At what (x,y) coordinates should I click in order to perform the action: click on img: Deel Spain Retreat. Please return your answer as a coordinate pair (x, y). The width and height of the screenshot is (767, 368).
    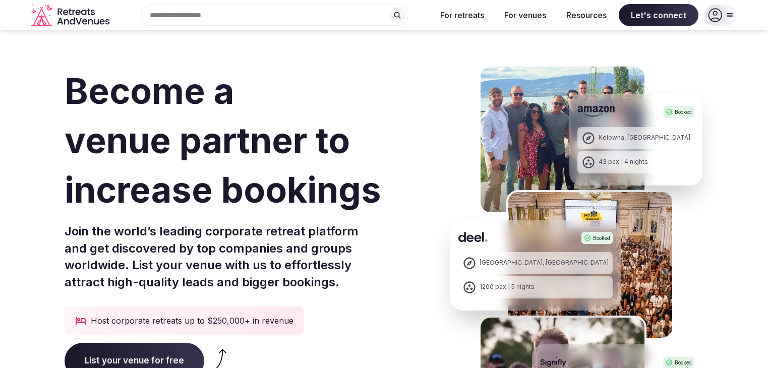
    Looking at the image, I should click on (590, 265).